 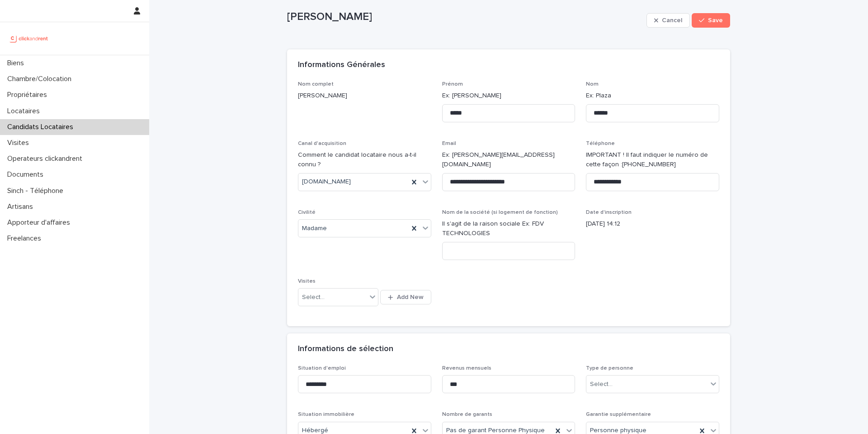 What do you see at coordinates (649, 165) in the screenshot?
I see `ringoverc2c-84e06f14122c: Call with Ringover` at bounding box center [649, 165].